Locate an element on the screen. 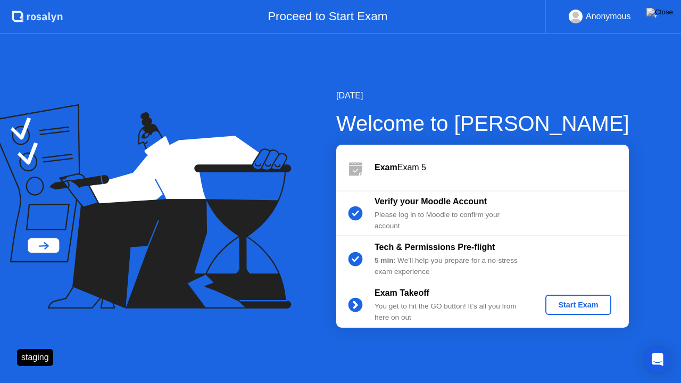  b: Exam Takeoff is located at coordinates (402, 293).